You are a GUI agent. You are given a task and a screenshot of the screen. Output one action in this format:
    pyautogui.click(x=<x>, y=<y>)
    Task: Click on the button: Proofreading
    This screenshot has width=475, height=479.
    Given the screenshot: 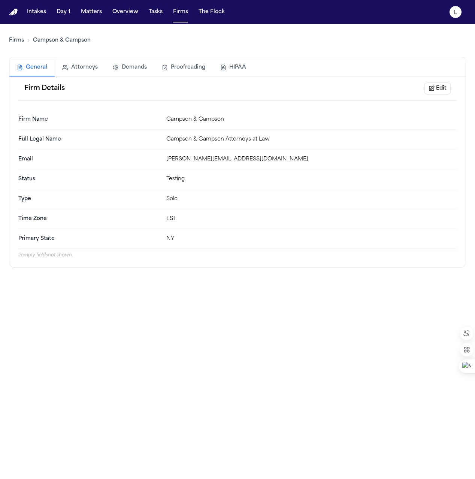 What is the action you would take?
    pyautogui.click(x=184, y=67)
    